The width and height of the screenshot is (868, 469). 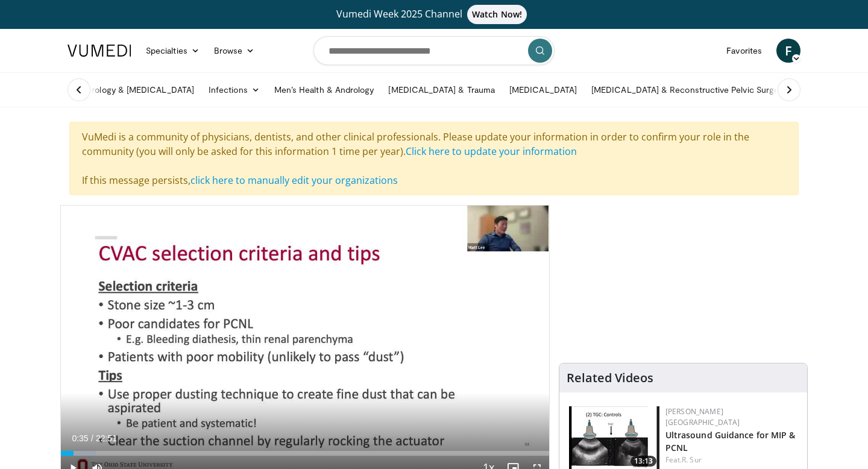 What do you see at coordinates (691, 460) in the screenshot?
I see `a: R. Sur` at bounding box center [691, 460].